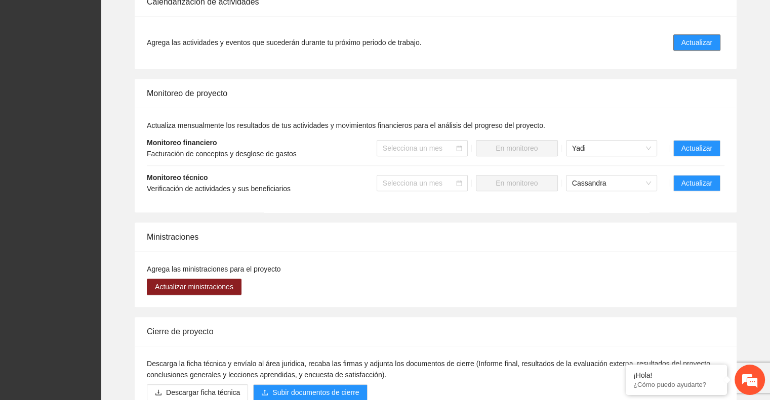  I want to click on p: ¿Cómo puedo ayudarte?, so click(676, 385).